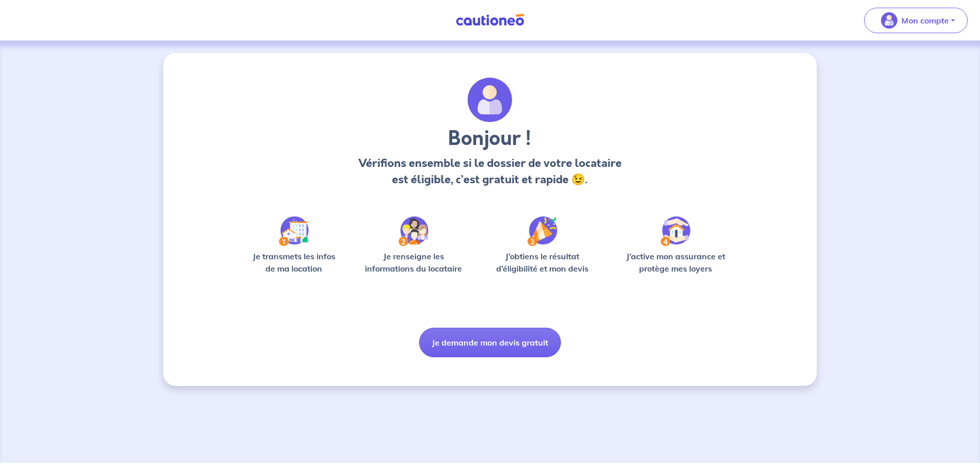 The width and height of the screenshot is (980, 465). What do you see at coordinates (915, 21) in the screenshot?
I see `button: illu_account_valid_menu.svgMon compte` at bounding box center [915, 21].